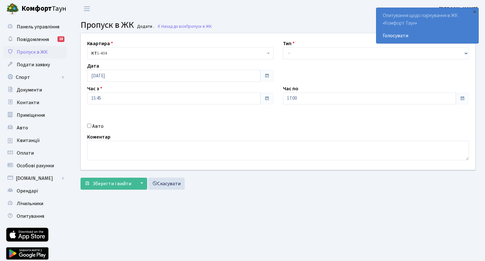  What do you see at coordinates (35, 115) in the screenshot?
I see `a: Приміщення` at bounding box center [35, 115].